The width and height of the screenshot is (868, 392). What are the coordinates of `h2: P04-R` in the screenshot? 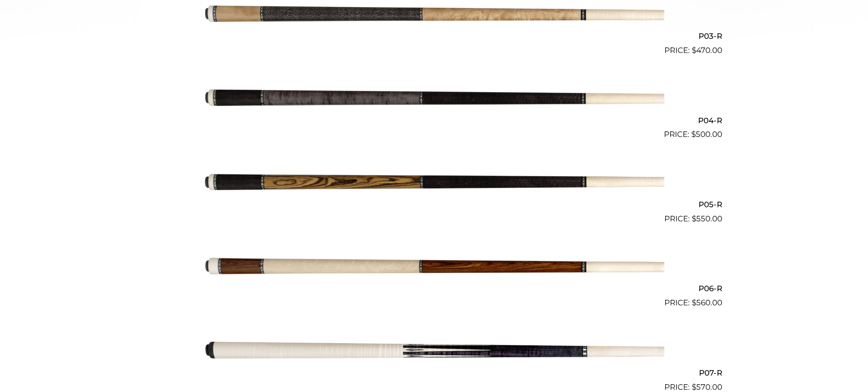 It's located at (434, 120).